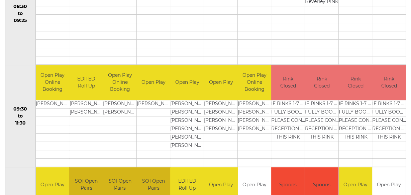 This screenshot has width=411, height=195. What do you see at coordinates (20, 116) in the screenshot?
I see `td: 09:30 to 11:30` at bounding box center [20, 116].